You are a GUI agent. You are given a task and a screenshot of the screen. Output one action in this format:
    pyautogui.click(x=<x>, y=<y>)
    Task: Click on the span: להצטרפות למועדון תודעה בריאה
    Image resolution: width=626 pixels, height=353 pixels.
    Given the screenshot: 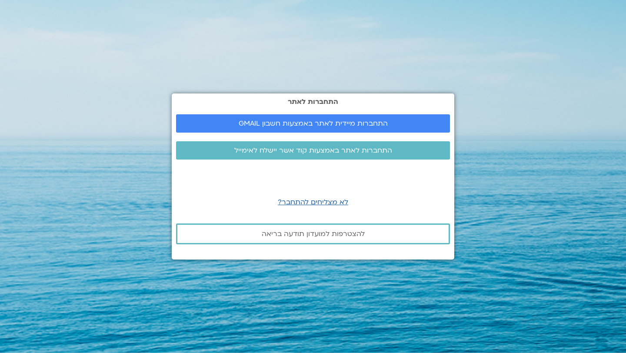 What is the action you would take?
    pyautogui.click(x=313, y=234)
    